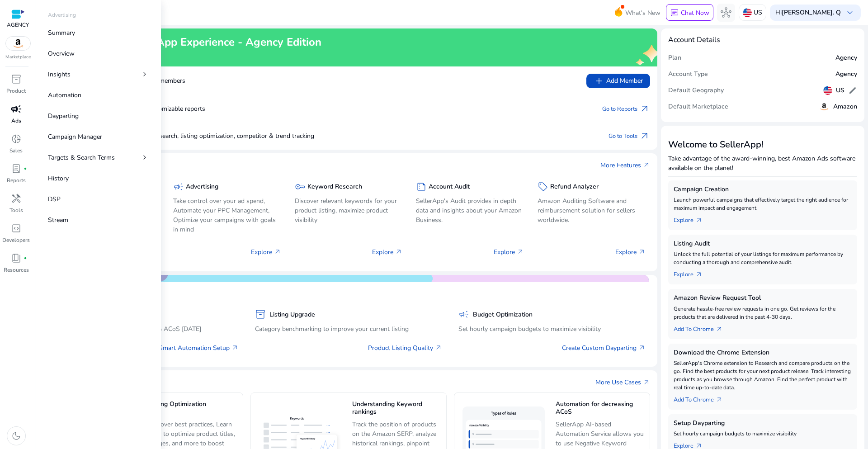  I want to click on p: Marketplace, so click(18, 57).